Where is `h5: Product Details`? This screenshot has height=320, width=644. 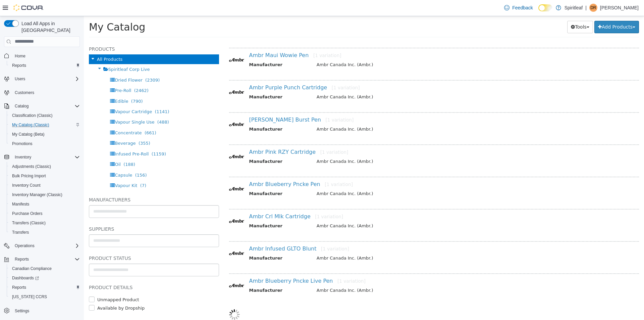 h5: Product Details is located at coordinates (70, 271).